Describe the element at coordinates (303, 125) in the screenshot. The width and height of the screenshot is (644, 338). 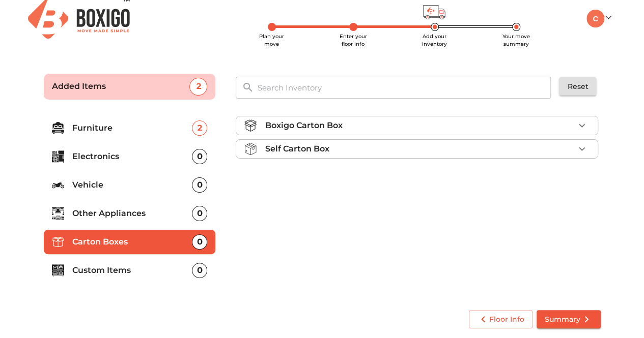
I see `p: Boxigo Carton Box` at that location.